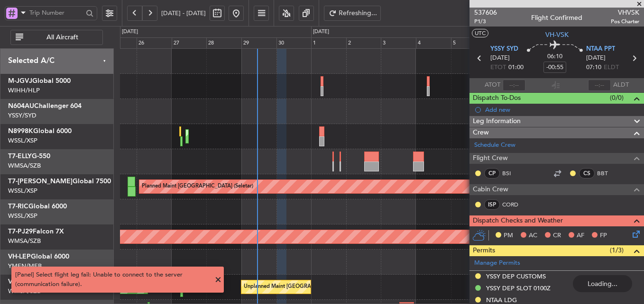 This screenshot has height=304, width=644. Describe the element at coordinates (329, 43) in the screenshot. I see `div: 1` at that location.